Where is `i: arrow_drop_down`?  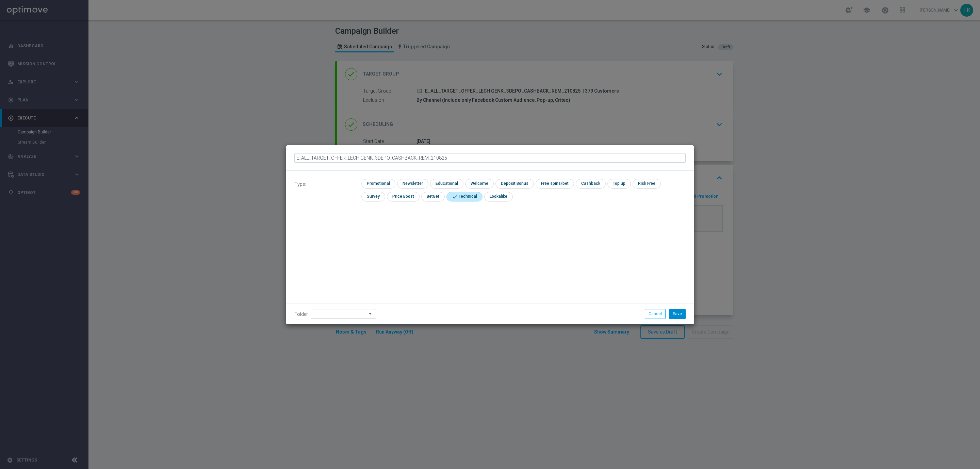 i: arrow_drop_down is located at coordinates (371, 314).